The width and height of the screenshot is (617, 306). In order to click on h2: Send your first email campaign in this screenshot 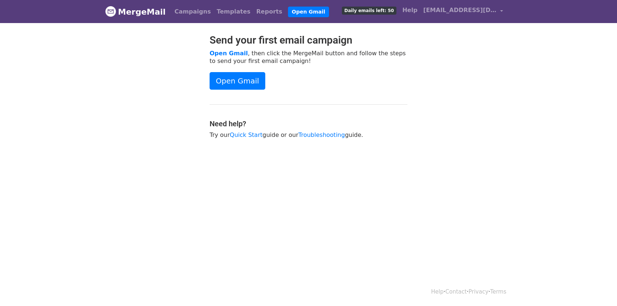, I will do `click(309, 40)`.